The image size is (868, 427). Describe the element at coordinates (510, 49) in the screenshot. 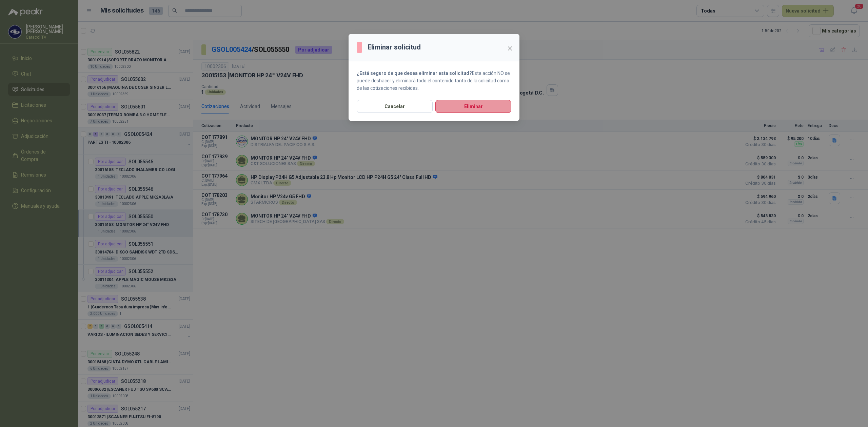

I see `span: close` at that location.